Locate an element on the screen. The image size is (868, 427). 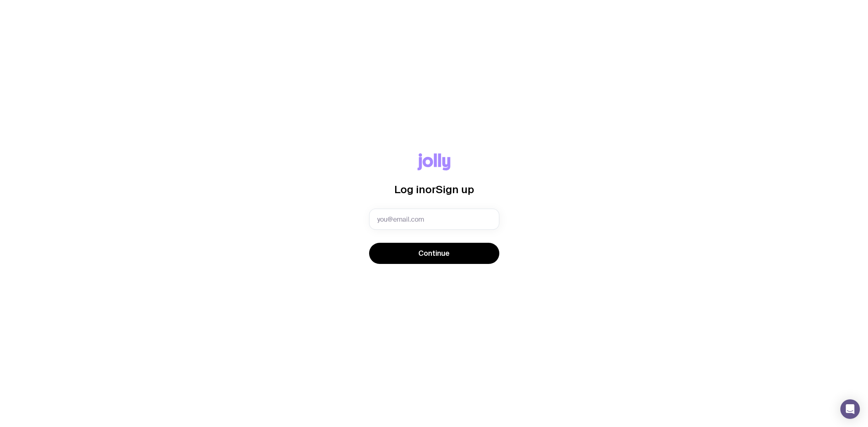
div: Open Intercom Messenger is located at coordinates (850, 409).